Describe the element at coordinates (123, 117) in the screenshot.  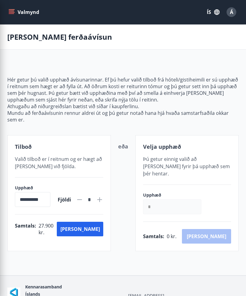
I see `p: Mundu að ferðaávísunin rennur aldrei út og þú getur notað hana hjá hvaða samstarfsaðila okkar sem...` at that location.